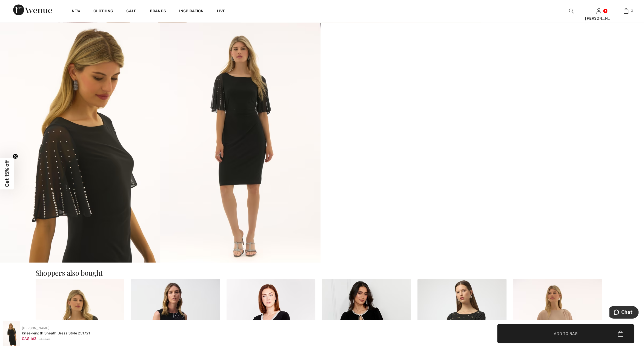 Image resolution: width=644 pixels, height=347 pixels. I want to click on img: search the website, so click(571, 11).